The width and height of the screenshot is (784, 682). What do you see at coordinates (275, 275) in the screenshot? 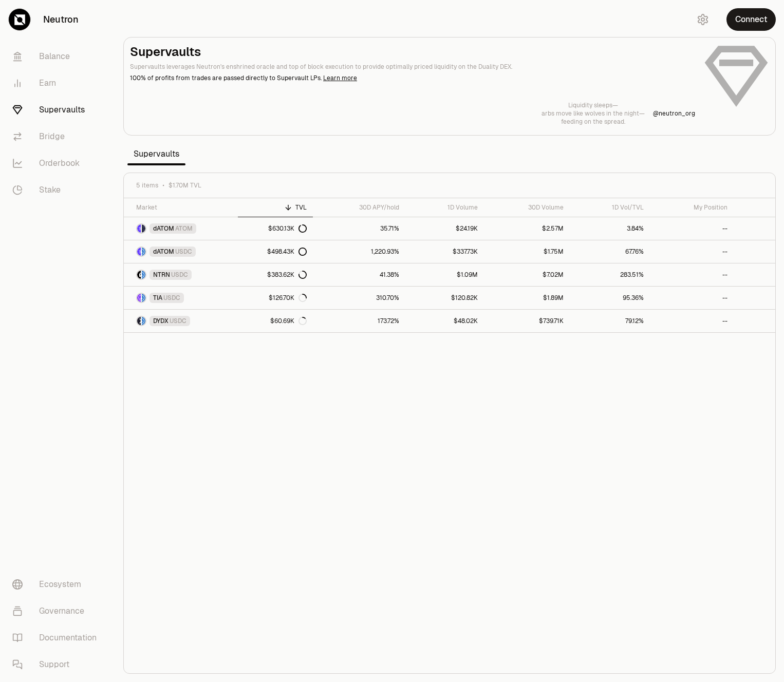
I see `a: $383.62K` at bounding box center [275, 275].